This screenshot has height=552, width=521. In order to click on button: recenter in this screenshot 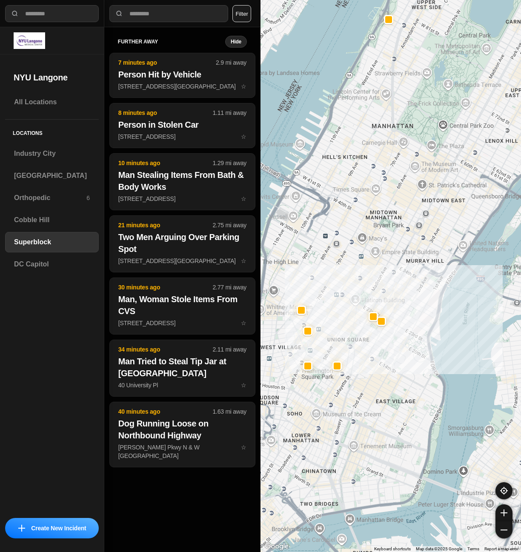, I will do `click(504, 491)`.